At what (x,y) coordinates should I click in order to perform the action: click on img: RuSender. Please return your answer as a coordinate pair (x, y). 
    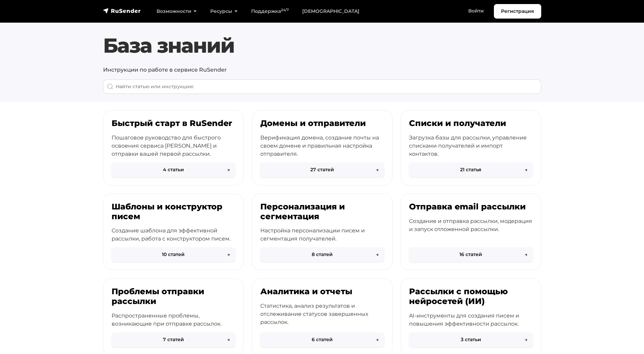
    Looking at the image, I should click on (122, 11).